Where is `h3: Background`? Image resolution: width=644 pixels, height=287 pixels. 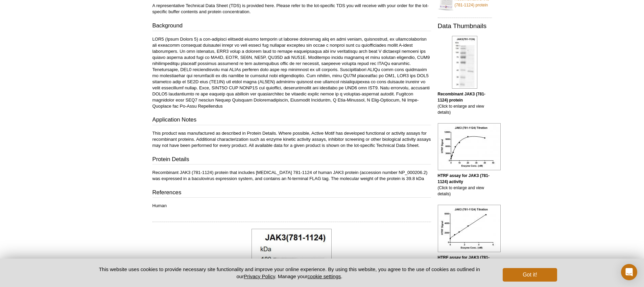 h3: Background is located at coordinates (292, 27).